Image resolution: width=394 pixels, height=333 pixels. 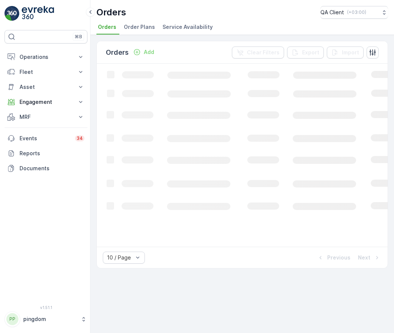 I want to click on p: QA Client, so click(x=332, y=12).